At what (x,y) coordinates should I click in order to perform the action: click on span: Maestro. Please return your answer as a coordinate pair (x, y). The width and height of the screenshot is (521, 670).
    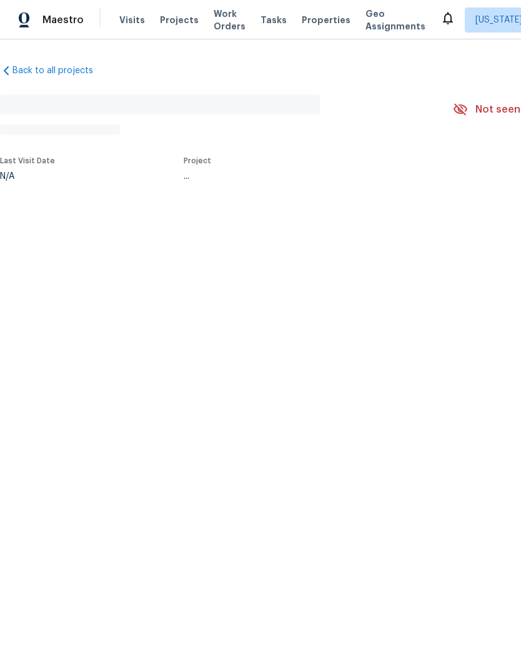
    Looking at the image, I should click on (63, 20).